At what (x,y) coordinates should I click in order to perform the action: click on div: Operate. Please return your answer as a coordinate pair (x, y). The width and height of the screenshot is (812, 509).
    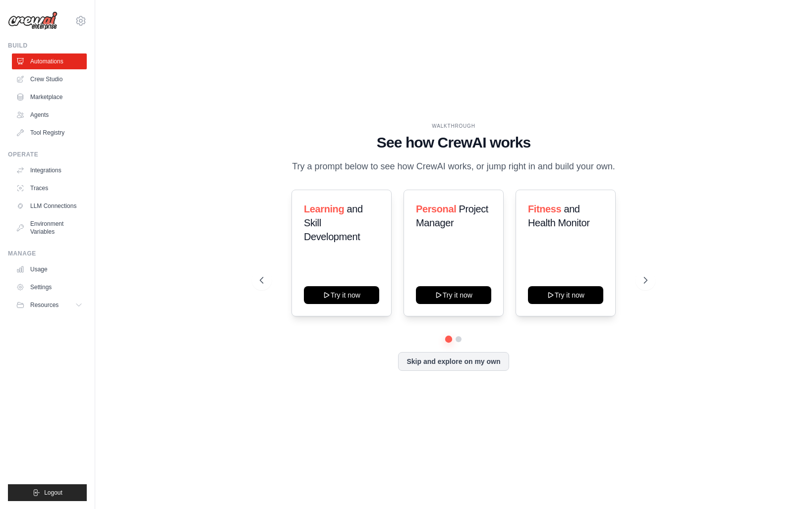
    Looking at the image, I should click on (48, 154).